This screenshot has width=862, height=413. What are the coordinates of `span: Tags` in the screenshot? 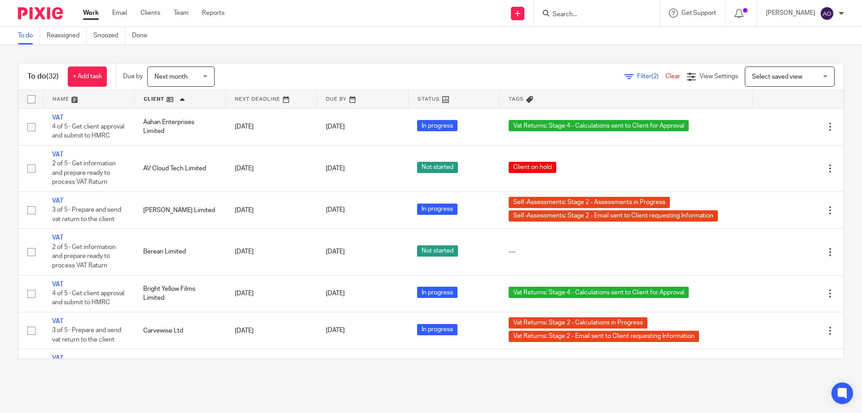 It's located at (517, 99).